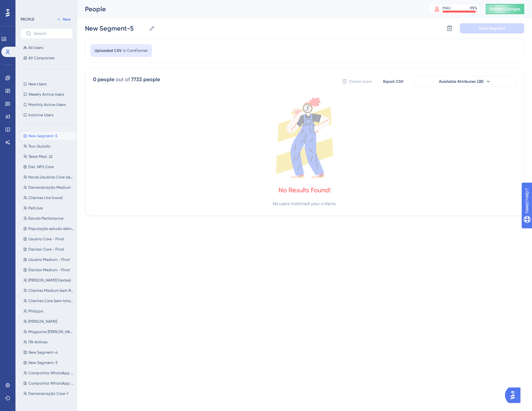 This screenshot has height=411, width=532. Describe the element at coordinates (47, 105) in the screenshot. I see `span: Monthly Active Users` at that location.